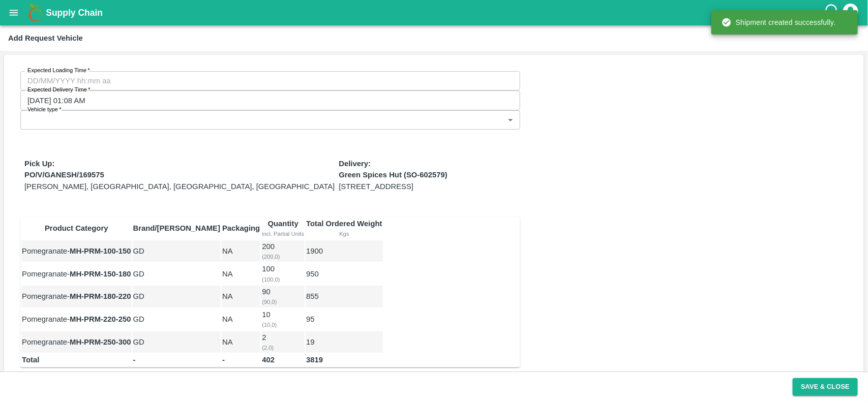  Describe the element at coordinates (779, 22) in the screenshot. I see `div: Shipment created successfully.` at that location.